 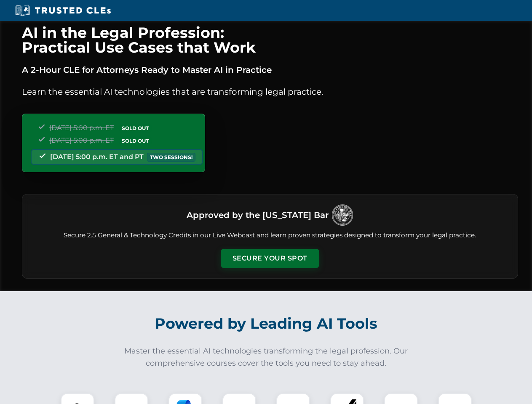 I want to click on p: Secure 2.5 General & Technology Credits in our Live Webcast and learn proven strategies designed ..., so click(x=270, y=235).